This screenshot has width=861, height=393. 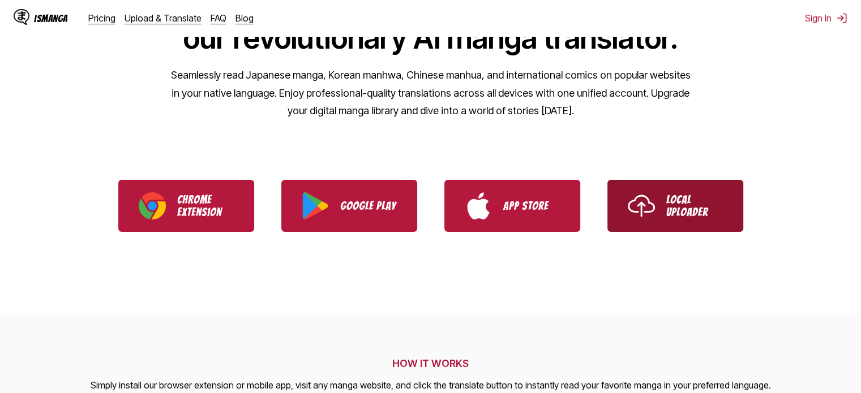 What do you see at coordinates (675, 206) in the screenshot?
I see `a: Use IsManga Local Uploader` at bounding box center [675, 206].